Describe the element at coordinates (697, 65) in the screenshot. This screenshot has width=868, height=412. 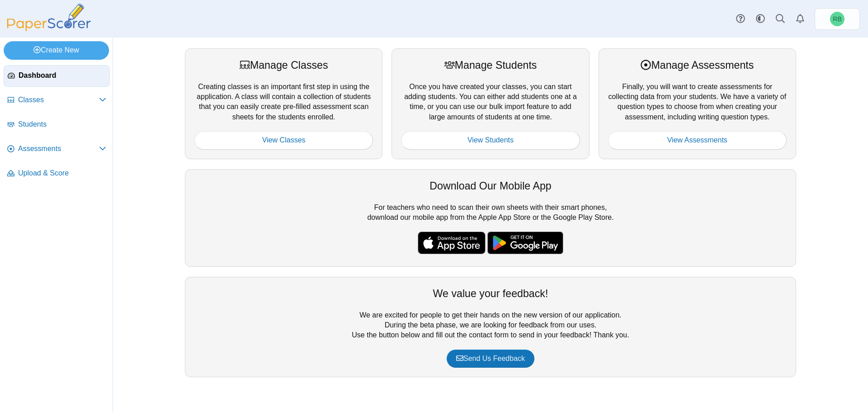
I see `div: Manage Assessments` at that location.